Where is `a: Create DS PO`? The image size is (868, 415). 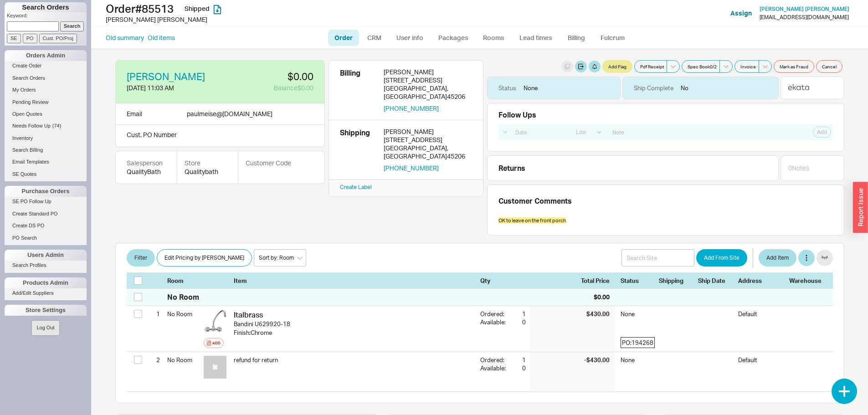 a: Create DS PO is located at coordinates (46, 225).